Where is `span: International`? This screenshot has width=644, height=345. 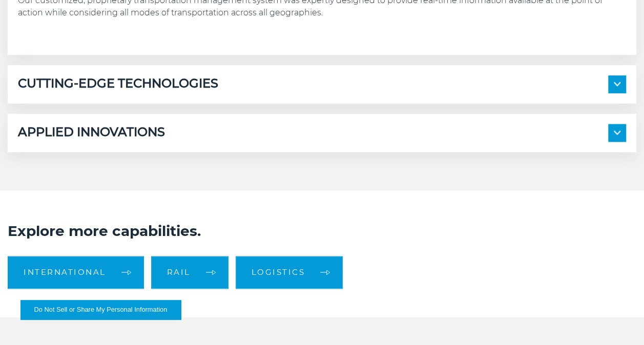
span: International is located at coordinates (65, 272).